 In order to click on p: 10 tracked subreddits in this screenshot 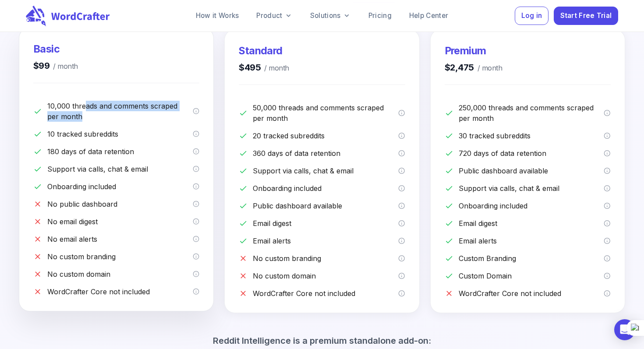, I will do `click(120, 134)`.